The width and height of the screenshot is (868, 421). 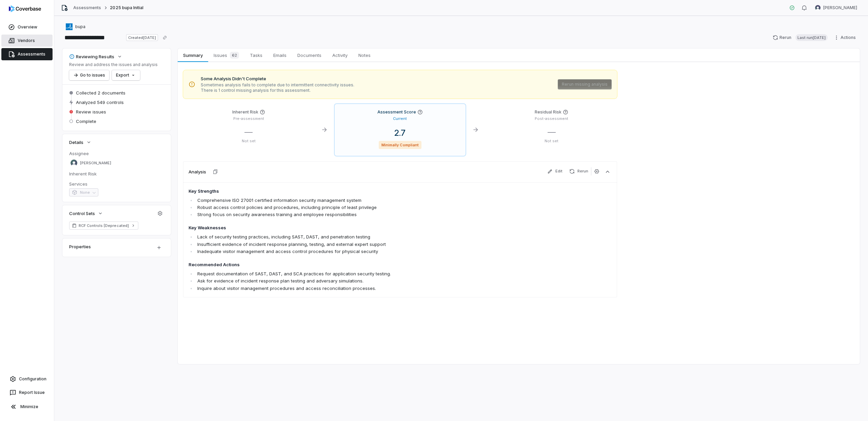 What do you see at coordinates (245, 112) in the screenshot?
I see `h4: Inherent Risk` at bounding box center [245, 112].